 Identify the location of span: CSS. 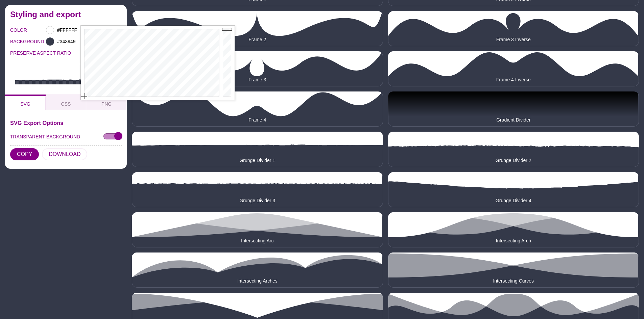
(66, 104).